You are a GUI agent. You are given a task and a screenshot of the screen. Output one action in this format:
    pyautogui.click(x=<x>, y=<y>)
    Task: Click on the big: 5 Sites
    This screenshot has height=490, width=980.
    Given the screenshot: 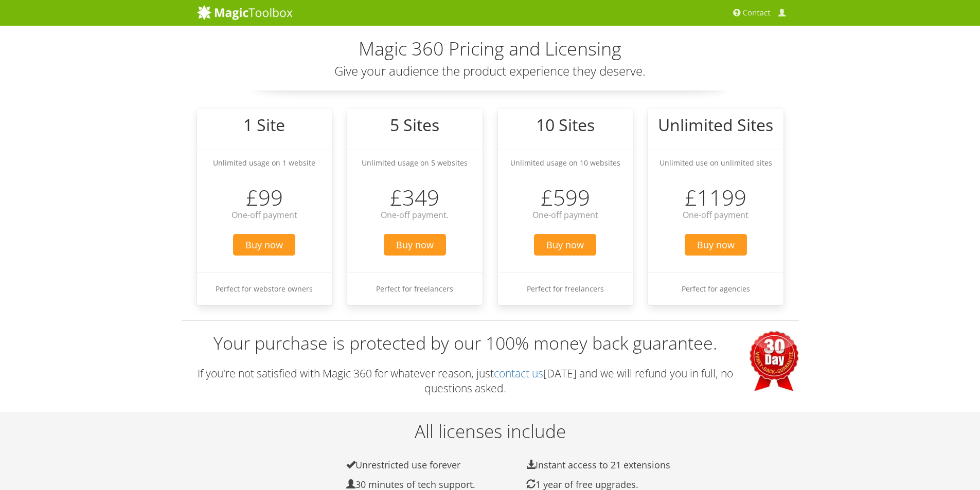 What is the action you would take?
    pyautogui.click(x=415, y=125)
    